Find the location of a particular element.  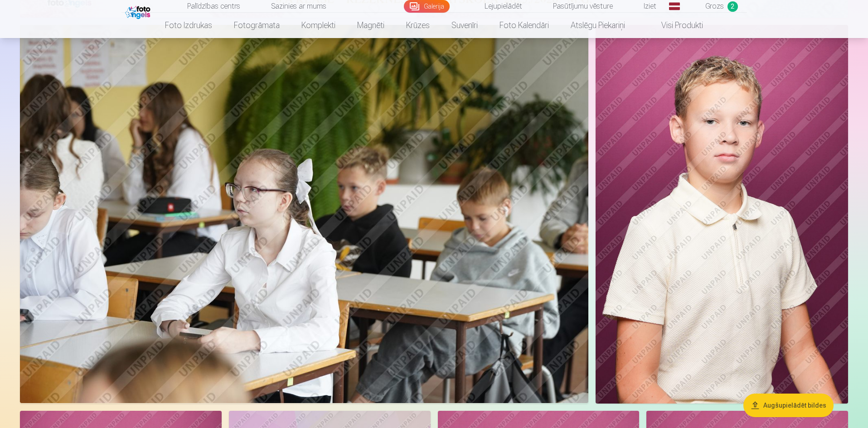

button: Augšupielādēt bildes is located at coordinates (788, 405).